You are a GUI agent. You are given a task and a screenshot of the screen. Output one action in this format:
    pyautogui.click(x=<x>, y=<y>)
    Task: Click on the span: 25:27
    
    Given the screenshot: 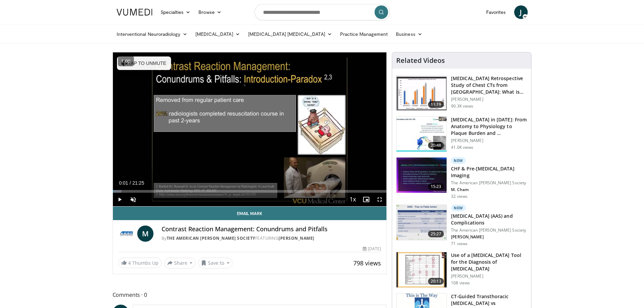 What is the action you would take?
    pyautogui.click(x=436, y=234)
    